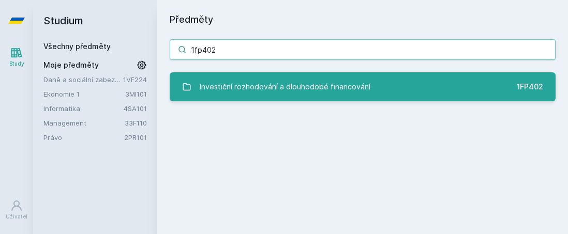 This screenshot has height=234, width=568. Describe the element at coordinates (136, 138) in the screenshot. I see `a: 2PR101` at that location.